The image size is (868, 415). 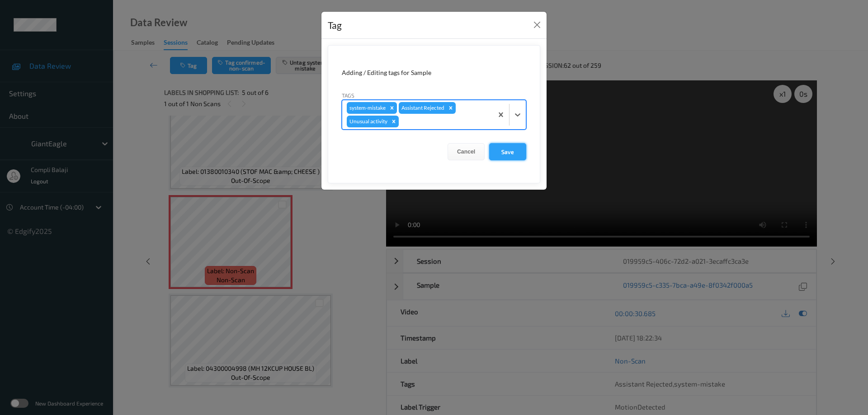 What do you see at coordinates (367, 108) in the screenshot?
I see `div: system-mistake` at bounding box center [367, 108].